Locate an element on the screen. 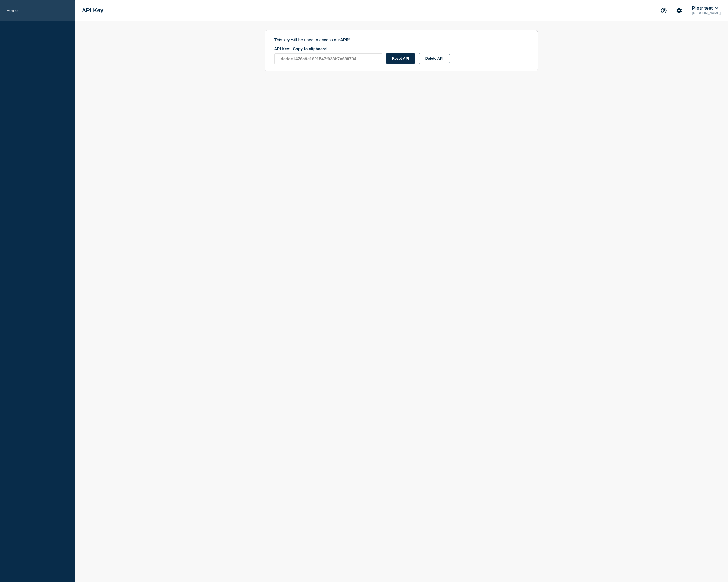  h1: API Key is located at coordinates (93, 10).